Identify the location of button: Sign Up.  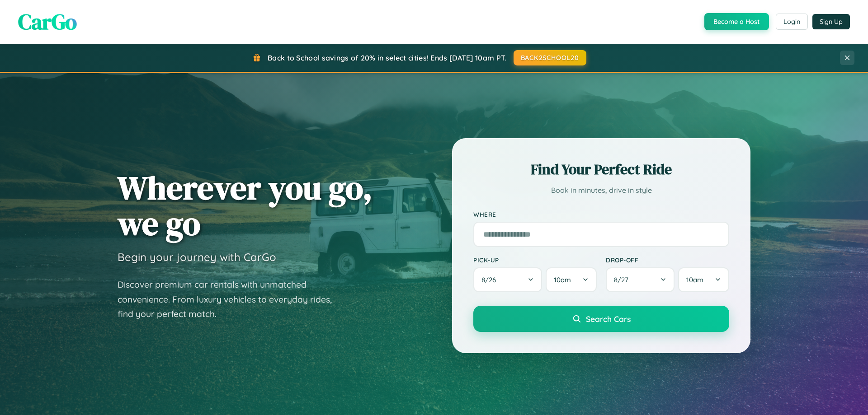
(831, 22).